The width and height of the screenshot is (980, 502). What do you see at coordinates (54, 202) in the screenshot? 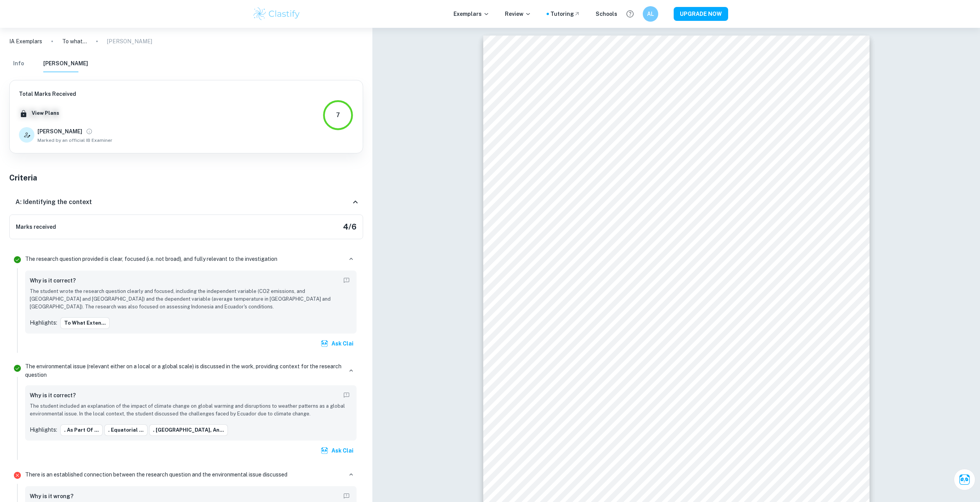
I see `h6: A: Identifying the context` at bounding box center [54, 202].